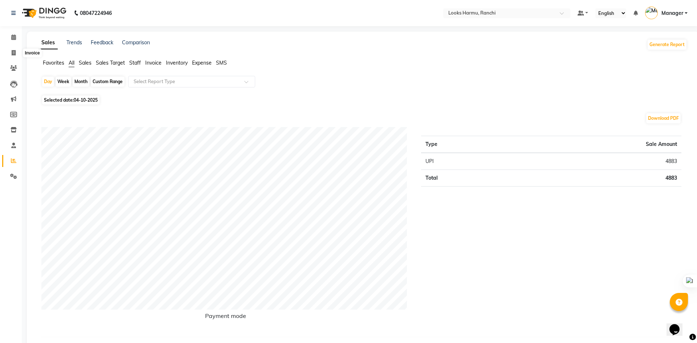 This screenshot has height=343, width=697. Describe the element at coordinates (43, 13) in the screenshot. I see `img: logo` at that location.